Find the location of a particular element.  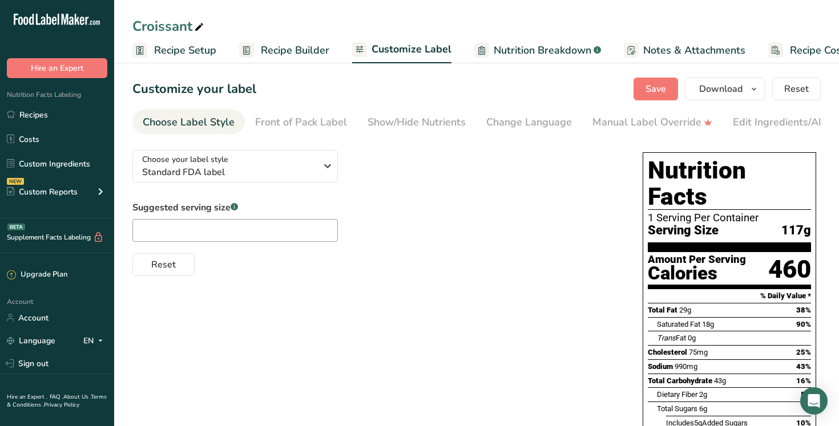

a: FAQ . is located at coordinates (56, 397).